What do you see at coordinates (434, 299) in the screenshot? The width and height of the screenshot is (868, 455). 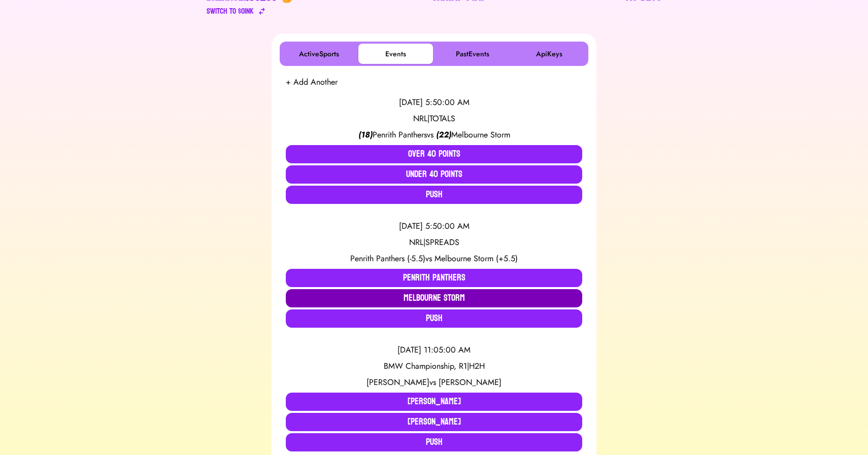 I see `button: Melbourne Storm` at bounding box center [434, 299].